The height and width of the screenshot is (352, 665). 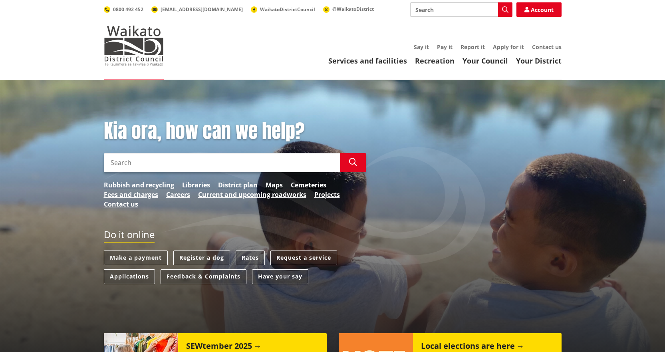 What do you see at coordinates (178, 194) in the screenshot?
I see `a: Careers` at bounding box center [178, 194].